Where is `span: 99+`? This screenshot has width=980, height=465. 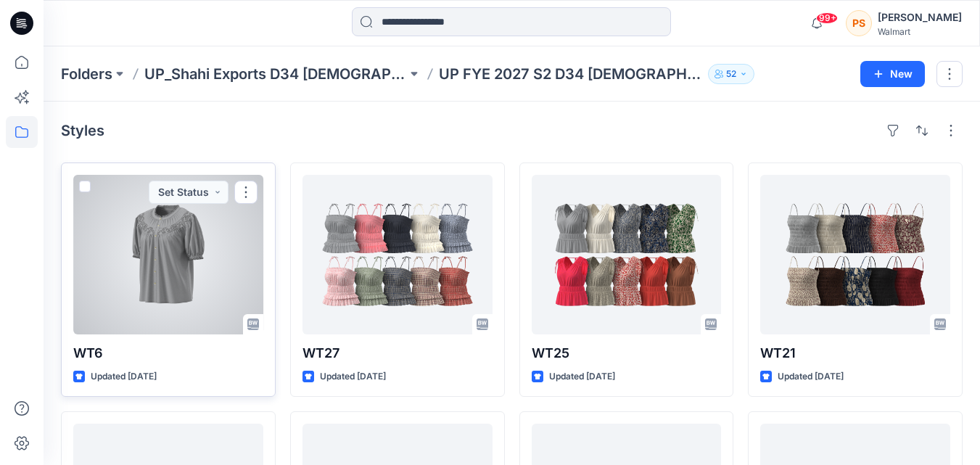 span: 99+ is located at coordinates (827, 18).